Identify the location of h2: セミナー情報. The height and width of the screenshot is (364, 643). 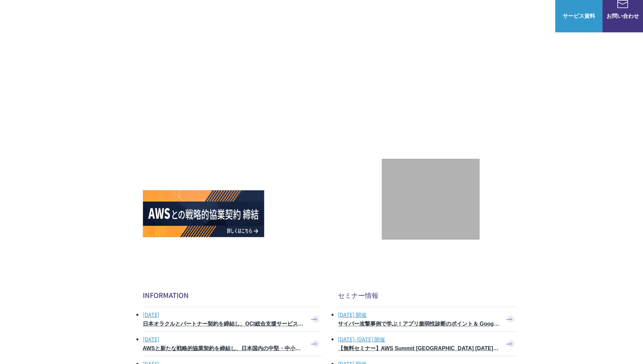
(427, 295).